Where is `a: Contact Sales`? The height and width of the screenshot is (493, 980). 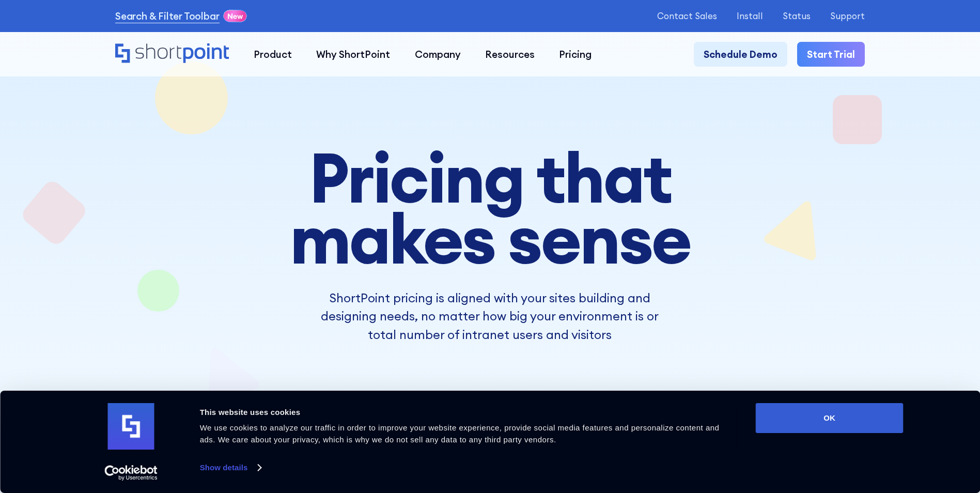 a: Contact Sales is located at coordinates (687, 16).